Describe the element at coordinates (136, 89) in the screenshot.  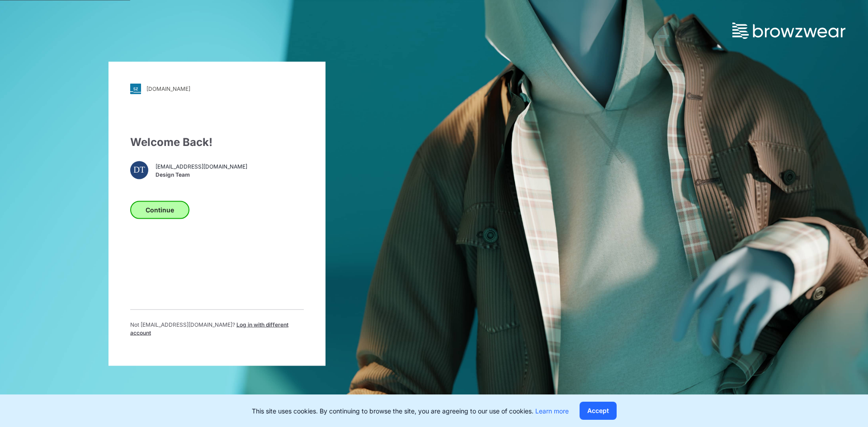
I see `img: svg+xml;base64,PHN2ZyB3aWR0aD0iMjgiIGhlaWdodD0iMjgiIHZpZXdCb3g9IjAgMCAyOCAyOCIgZmlsbD0ibm9uZSIgeG...` at that location.